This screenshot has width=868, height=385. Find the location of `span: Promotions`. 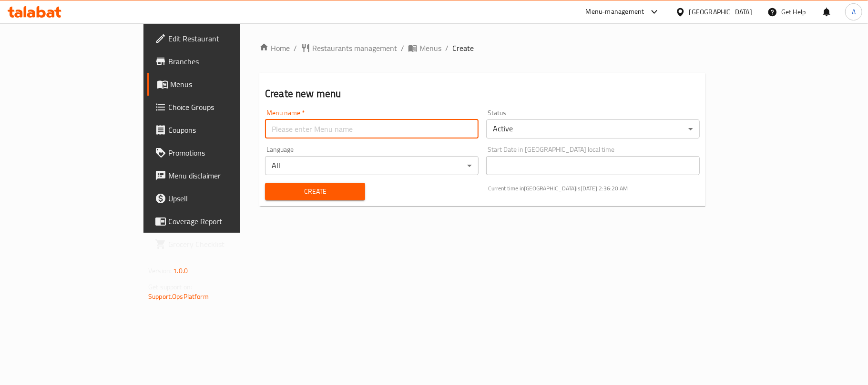

span: Promotions is located at coordinates (225, 153).